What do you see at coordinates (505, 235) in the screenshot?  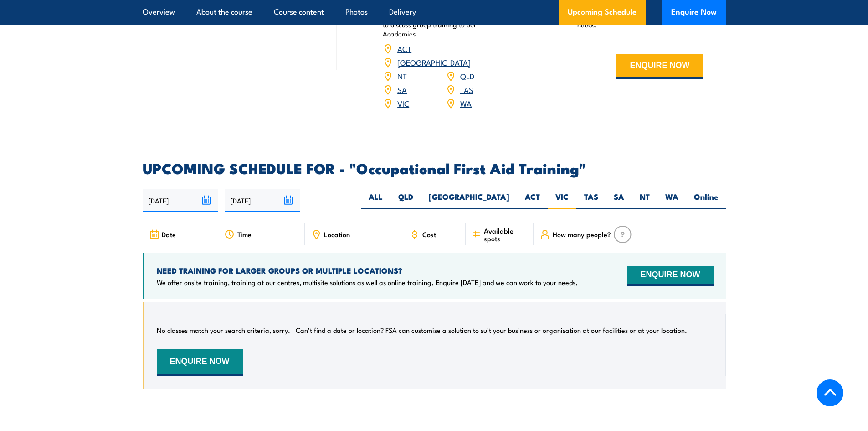 I see `span: Available spots` at bounding box center [505, 235].